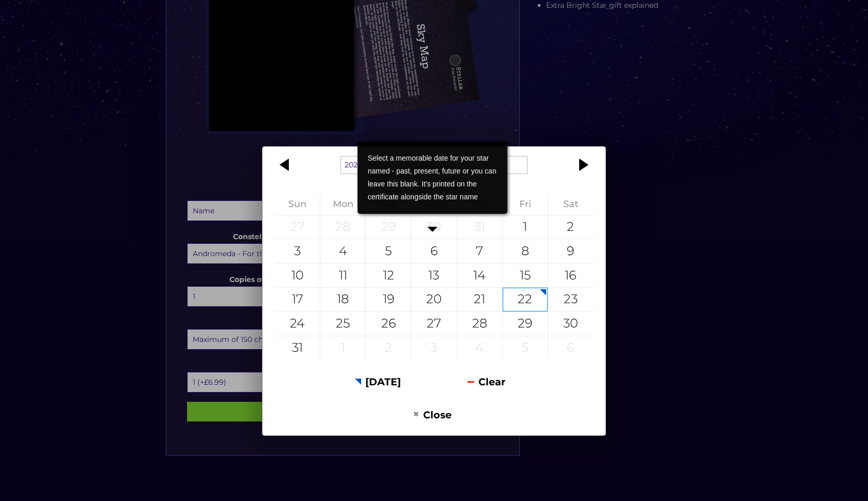 The image size is (868, 501). Describe the element at coordinates (434, 251) in the screenshot. I see `div: 6 August 2025` at that location.